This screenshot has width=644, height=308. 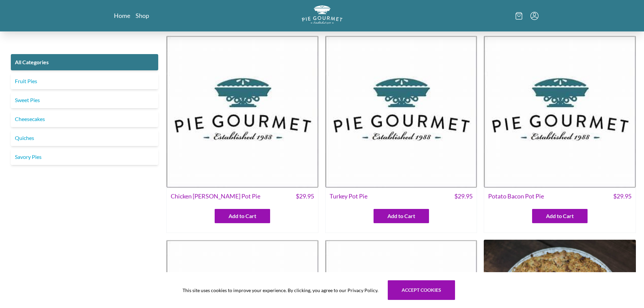 I want to click on a: Fruit Pies, so click(x=85, y=81).